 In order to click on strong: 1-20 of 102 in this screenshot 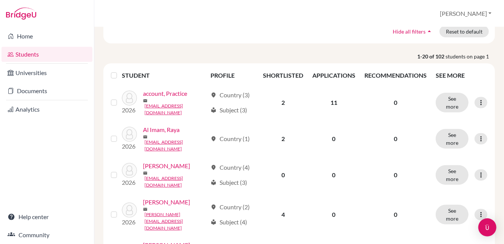, I will do `click(431, 56)`.